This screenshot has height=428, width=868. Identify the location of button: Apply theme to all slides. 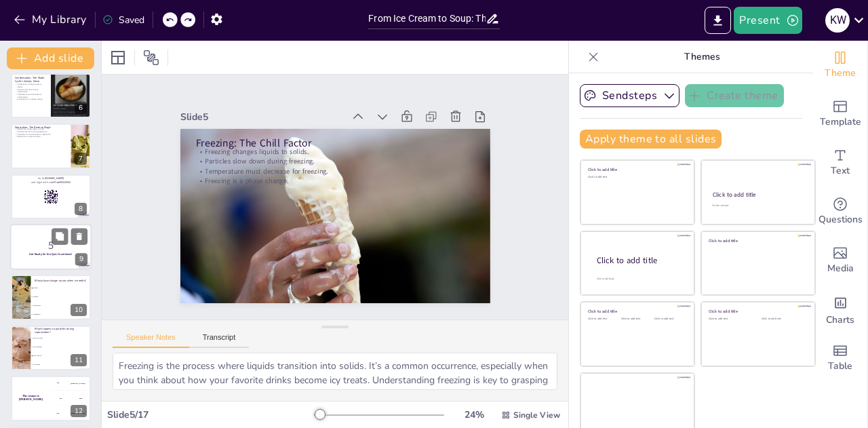
(650, 139).